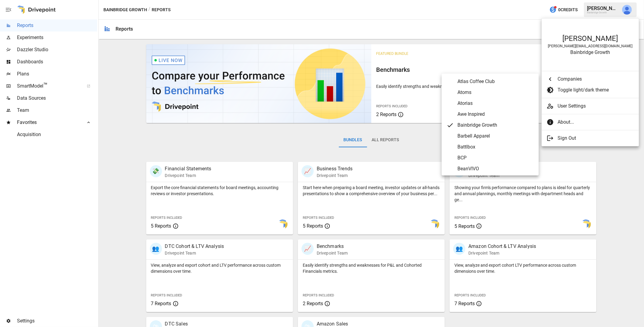 The height and width of the screenshot is (327, 644). Describe the element at coordinates (596, 106) in the screenshot. I see `span: User Settings` at that location.